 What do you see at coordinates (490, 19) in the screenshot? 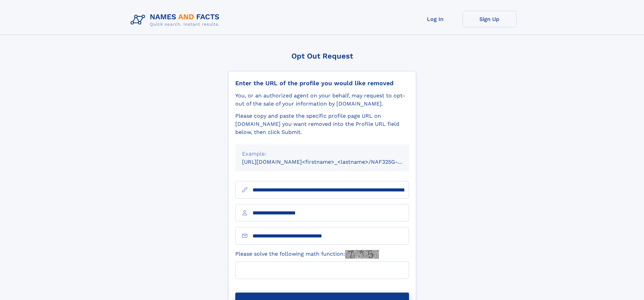
I see `a: Sign Up` at bounding box center [490, 19].